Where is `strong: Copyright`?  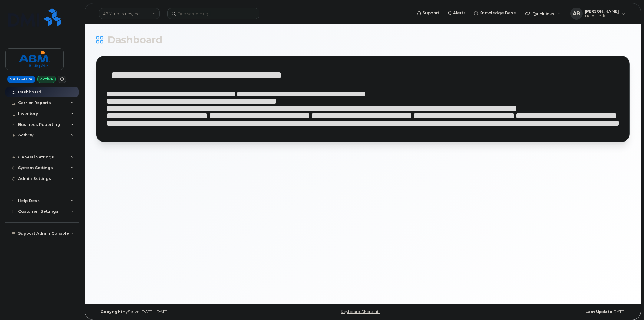
strong: Copyright is located at coordinates (112, 311).